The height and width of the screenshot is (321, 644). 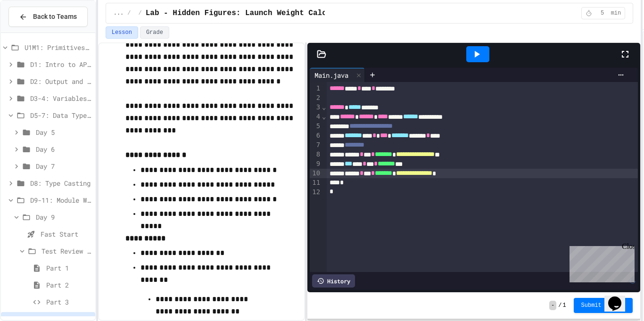 I want to click on span: Day 7, so click(x=64, y=166).